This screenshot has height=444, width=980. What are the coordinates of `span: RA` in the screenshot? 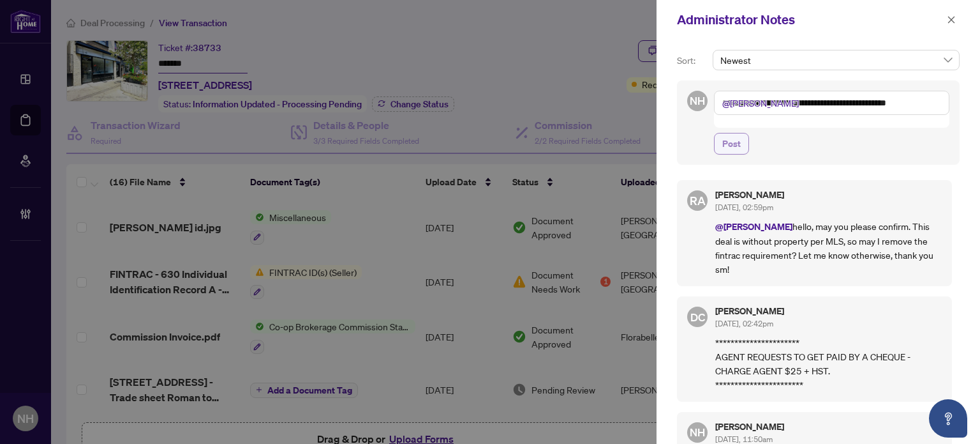 It's located at (698, 201).